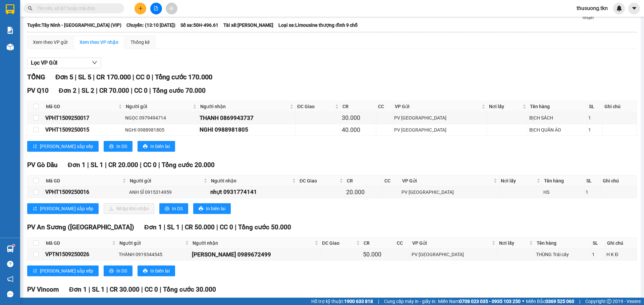 The height and width of the screenshot is (305, 644). Describe the element at coordinates (200, 227) in the screenshot. I see `span: CR 50.000` at that location.